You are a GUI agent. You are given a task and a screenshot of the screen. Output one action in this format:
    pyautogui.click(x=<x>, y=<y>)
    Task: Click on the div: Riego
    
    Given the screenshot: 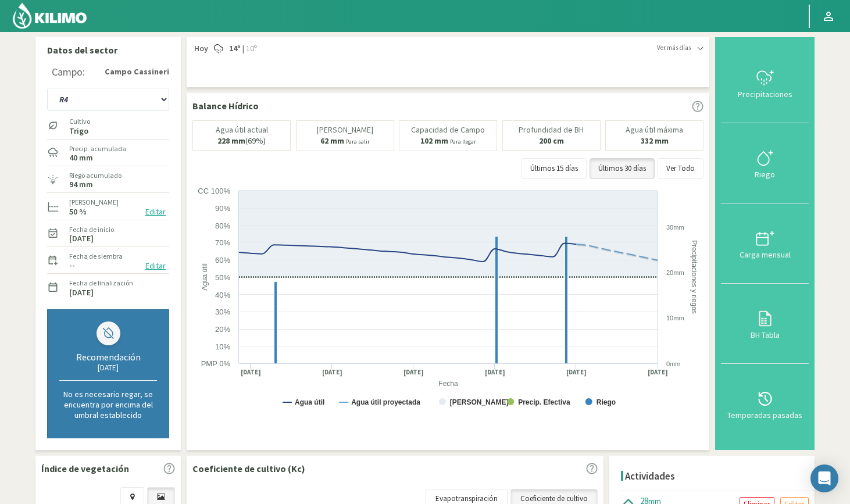 What is the action you would take?
    pyautogui.click(x=764, y=174)
    